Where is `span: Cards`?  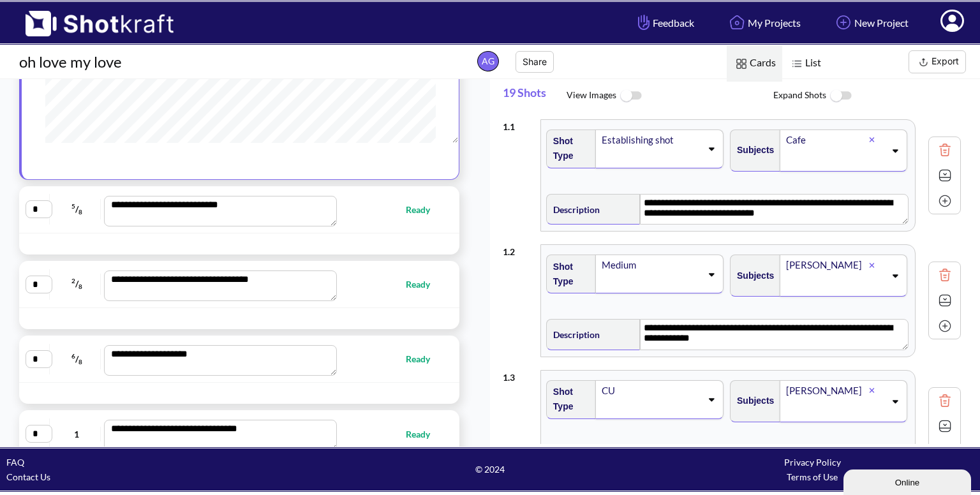
span: Cards is located at coordinates (754, 63).